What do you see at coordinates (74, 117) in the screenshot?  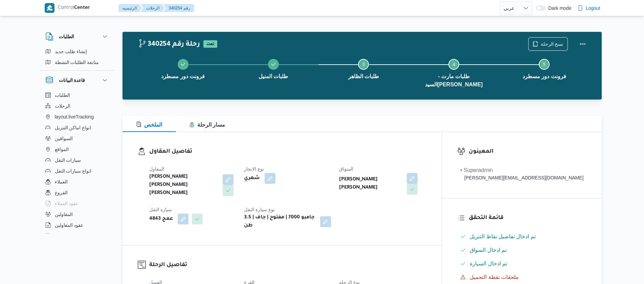 I see `span: layout.liveTracking` at bounding box center [74, 117].